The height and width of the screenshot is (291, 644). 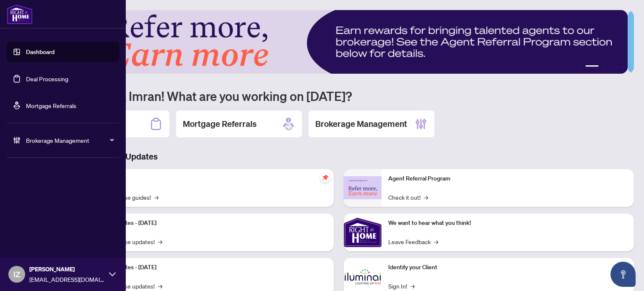 I want to click on a: Deal Processing, so click(x=47, y=78).